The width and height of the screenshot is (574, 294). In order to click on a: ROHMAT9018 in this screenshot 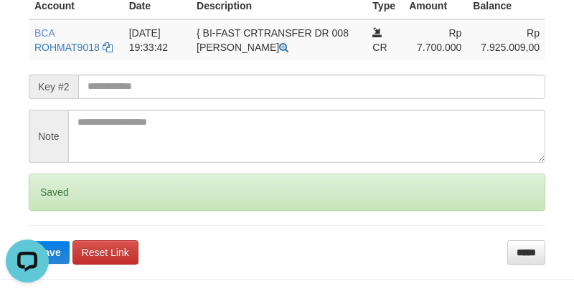, I will do `click(67, 47)`.